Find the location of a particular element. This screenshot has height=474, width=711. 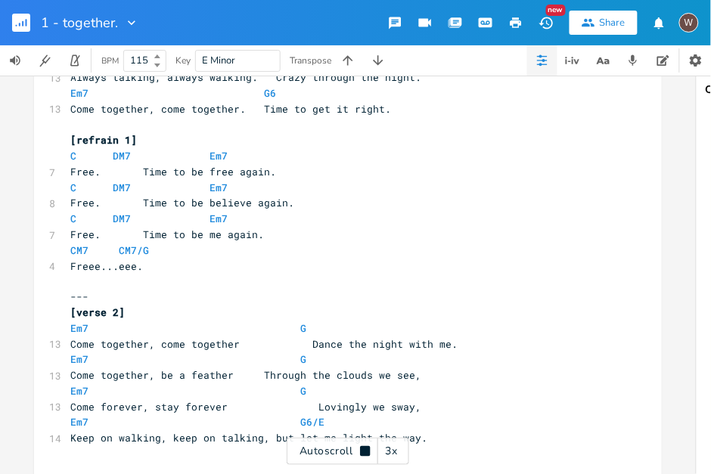

div: willem is located at coordinates (689, 23).